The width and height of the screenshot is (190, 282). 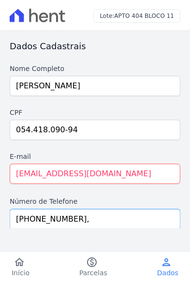 I want to click on label: Número de Telefone, so click(x=43, y=201).